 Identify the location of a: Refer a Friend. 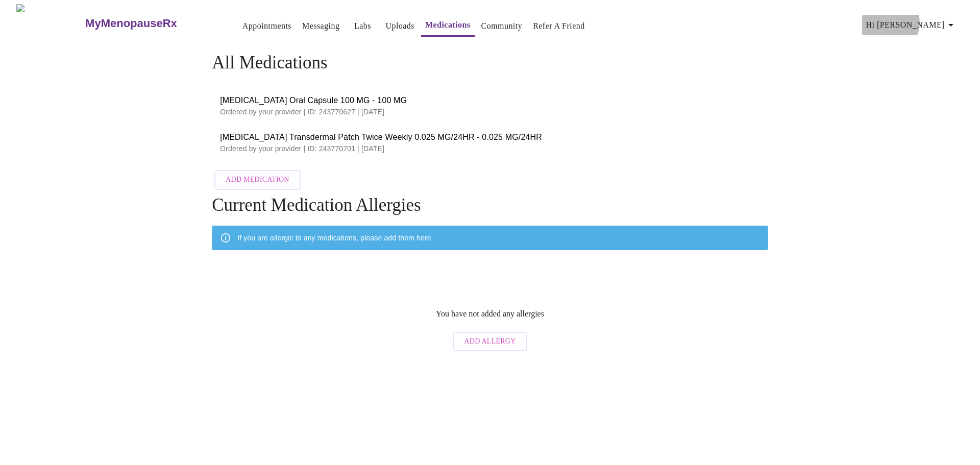
(559, 26).